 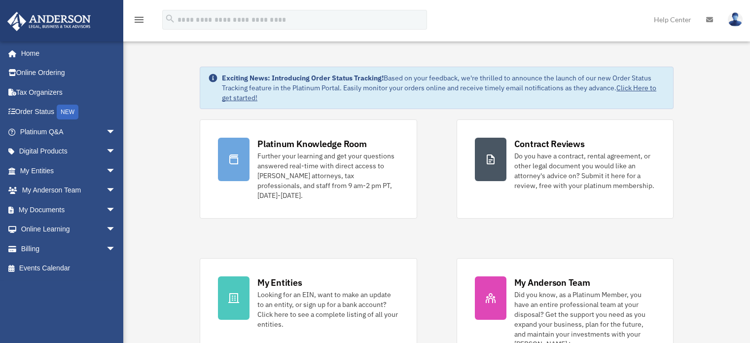 I want to click on img: Anderson Advisors Platinum Portal, so click(x=49, y=21).